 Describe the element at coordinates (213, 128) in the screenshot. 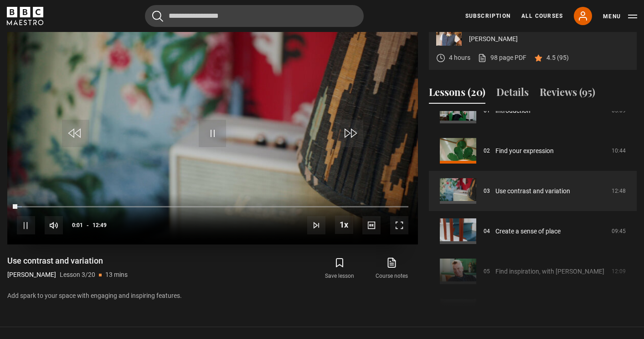

I see `video-js: Video Player` at that location.